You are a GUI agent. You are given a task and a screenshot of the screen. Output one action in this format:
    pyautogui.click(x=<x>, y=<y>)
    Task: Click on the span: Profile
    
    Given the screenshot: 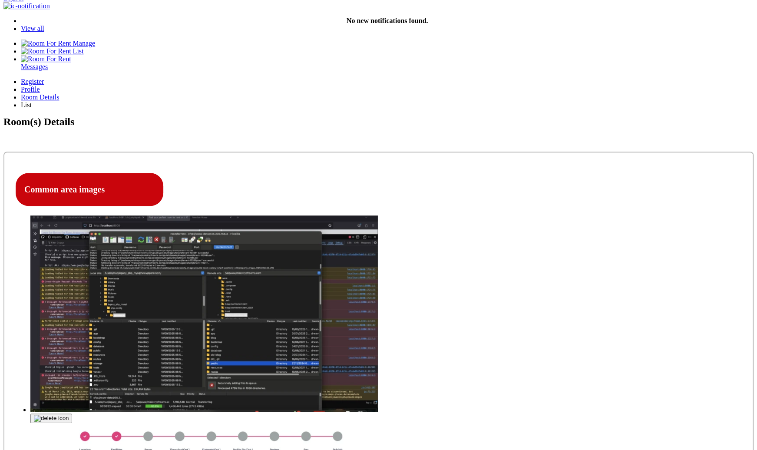 What is the action you would take?
    pyautogui.click(x=30, y=89)
    